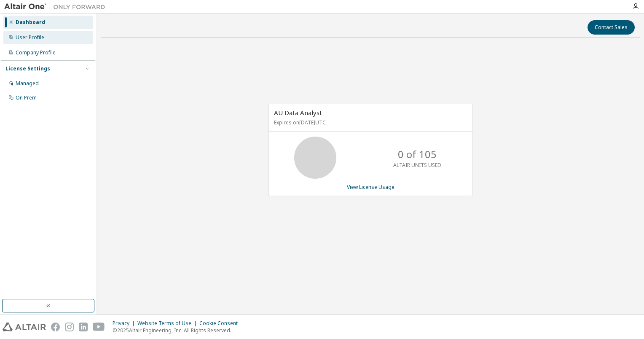  Describe the element at coordinates (36, 53) in the screenshot. I see `div: Company Profile` at that location.